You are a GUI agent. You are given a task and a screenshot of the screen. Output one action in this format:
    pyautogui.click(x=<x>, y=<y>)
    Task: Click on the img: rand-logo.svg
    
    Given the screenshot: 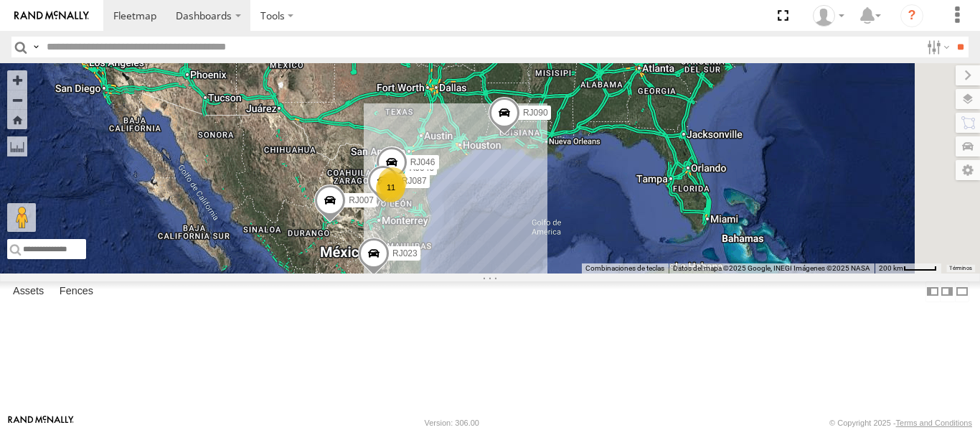 What is the action you would take?
    pyautogui.click(x=52, y=16)
    